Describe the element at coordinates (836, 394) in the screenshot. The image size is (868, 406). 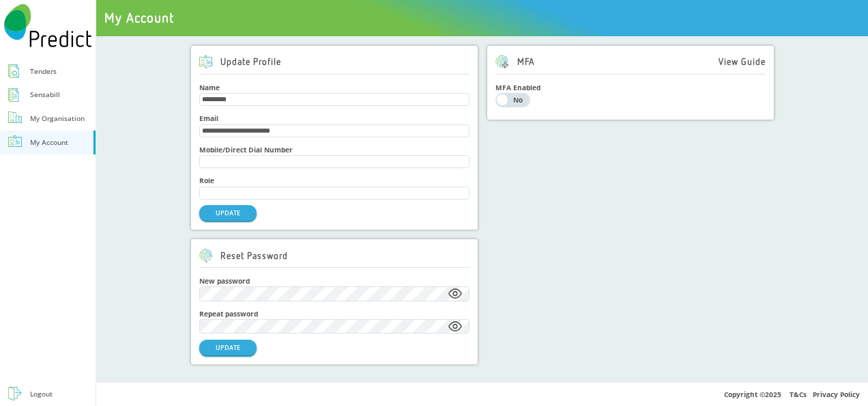
I see `a: Privacy Policy` at that location.